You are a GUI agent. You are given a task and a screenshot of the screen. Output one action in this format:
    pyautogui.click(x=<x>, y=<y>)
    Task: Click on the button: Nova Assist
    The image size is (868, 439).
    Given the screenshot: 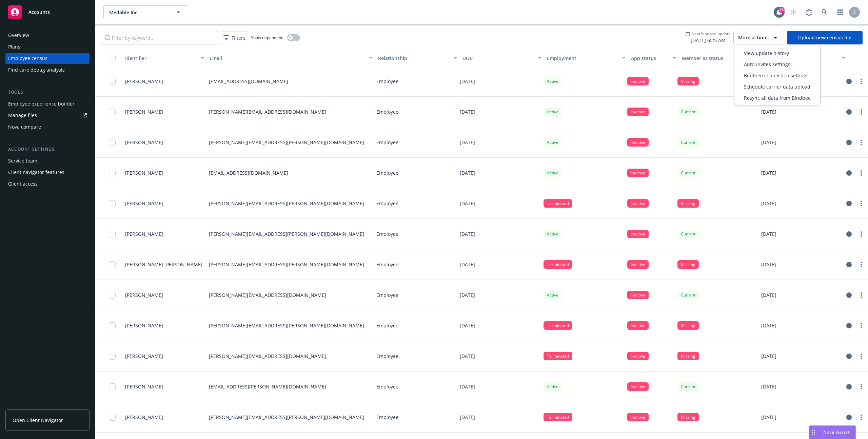 What is the action you would take?
    pyautogui.click(x=833, y=432)
    